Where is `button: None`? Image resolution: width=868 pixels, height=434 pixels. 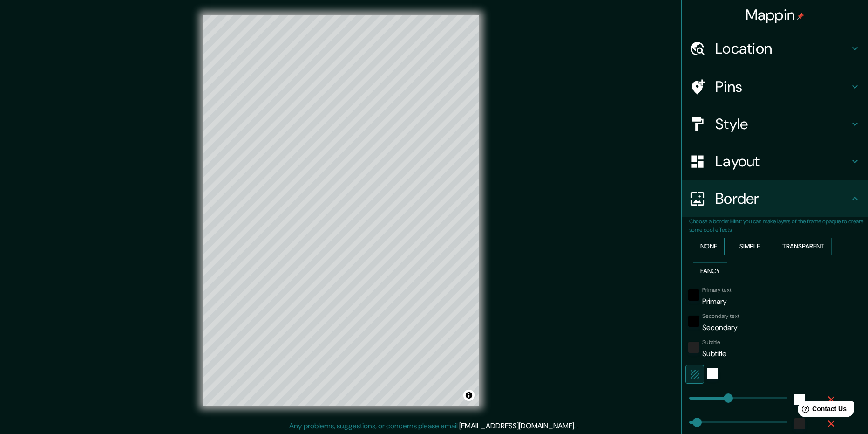
button: None is located at coordinates (709, 246).